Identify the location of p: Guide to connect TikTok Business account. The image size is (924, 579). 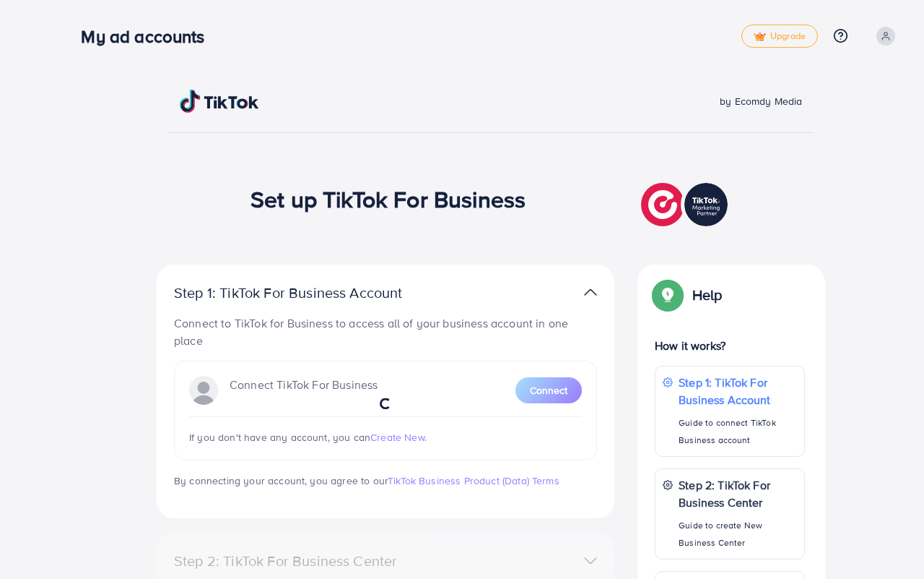
(738, 431).